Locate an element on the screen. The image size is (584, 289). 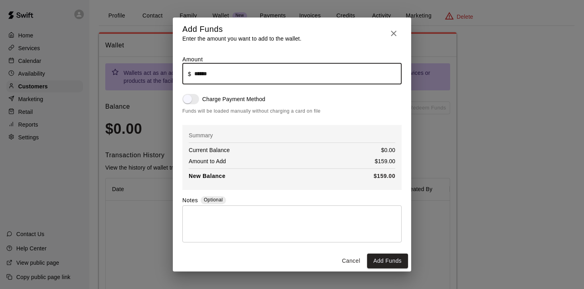
h5: Add Funds is located at coordinates (242, 29).